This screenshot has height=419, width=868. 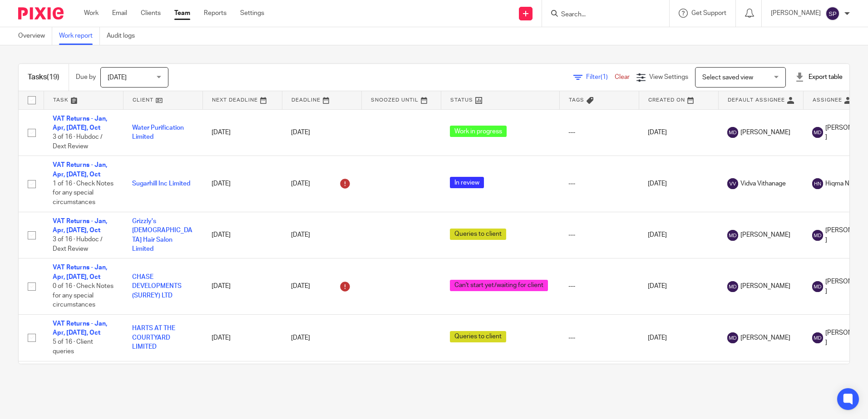 What do you see at coordinates (763, 184) in the screenshot?
I see `span: Vidva Vithanage` at bounding box center [763, 184].